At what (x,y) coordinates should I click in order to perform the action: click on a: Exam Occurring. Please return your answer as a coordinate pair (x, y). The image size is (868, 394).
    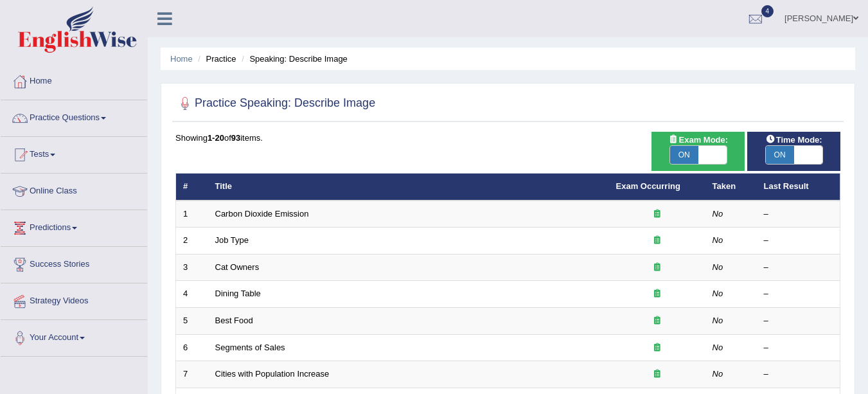
    Looking at the image, I should click on (649, 186).